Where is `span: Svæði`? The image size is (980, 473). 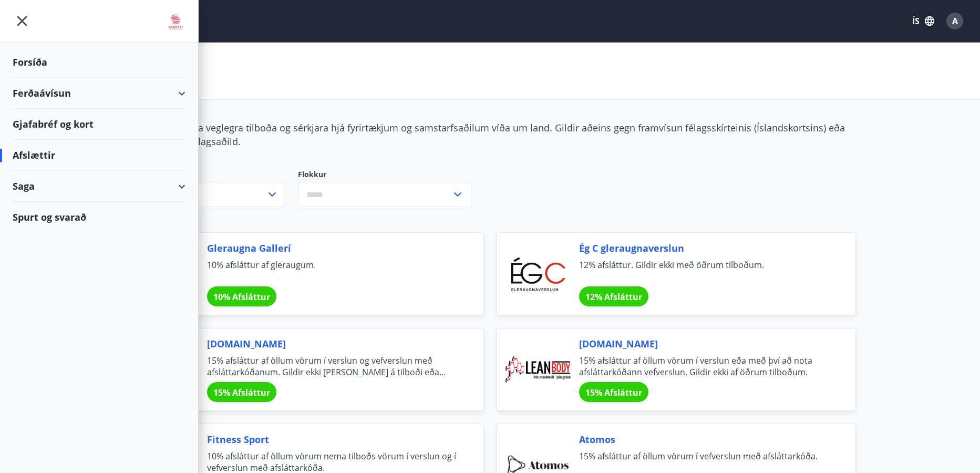
span: Svæði is located at coordinates (205, 175).